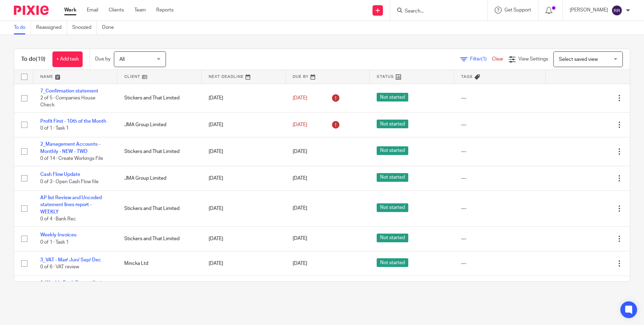 This screenshot has height=325, width=644. Describe the element at coordinates (68, 101) in the screenshot. I see `span: 2 of 5 · Companies House Check` at that location.